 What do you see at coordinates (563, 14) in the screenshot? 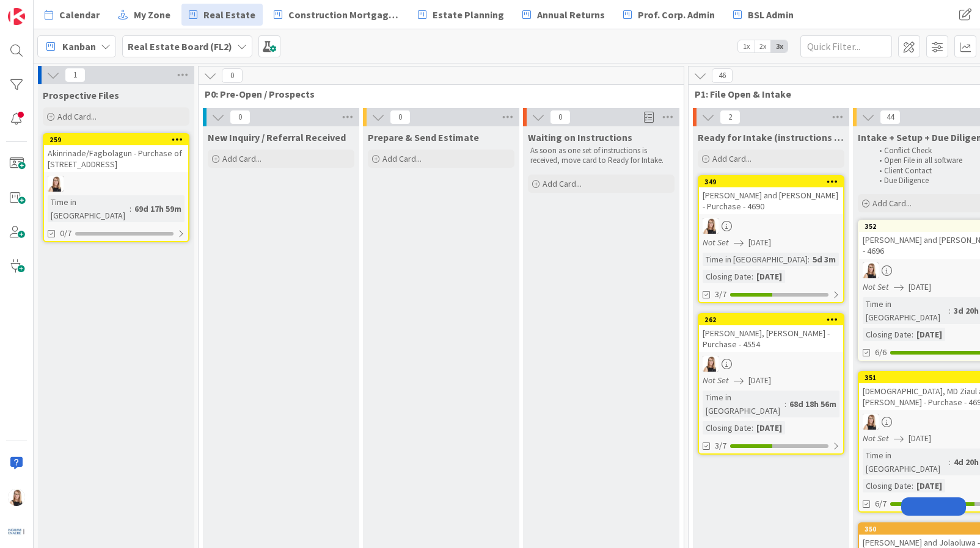
I see `a: Annual Returns` at bounding box center [563, 14].